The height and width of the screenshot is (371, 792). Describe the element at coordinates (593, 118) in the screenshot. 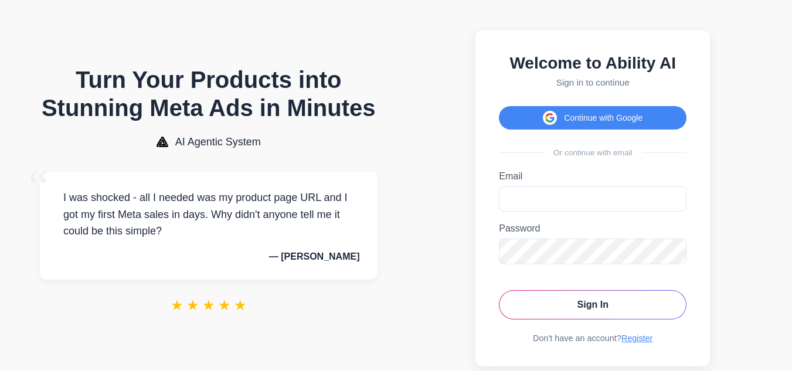

I see `button: Continue with Google` at that location.